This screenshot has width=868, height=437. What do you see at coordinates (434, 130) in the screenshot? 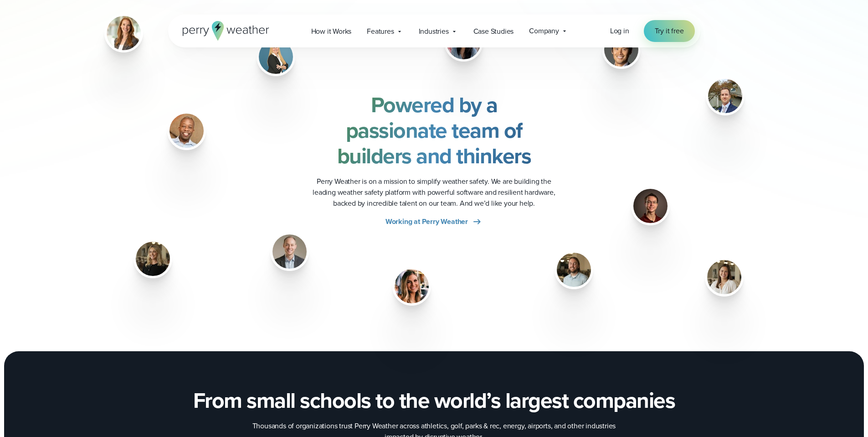
I see `strong: Powered by a passionate team of builders and thinkers` at bounding box center [434, 130].